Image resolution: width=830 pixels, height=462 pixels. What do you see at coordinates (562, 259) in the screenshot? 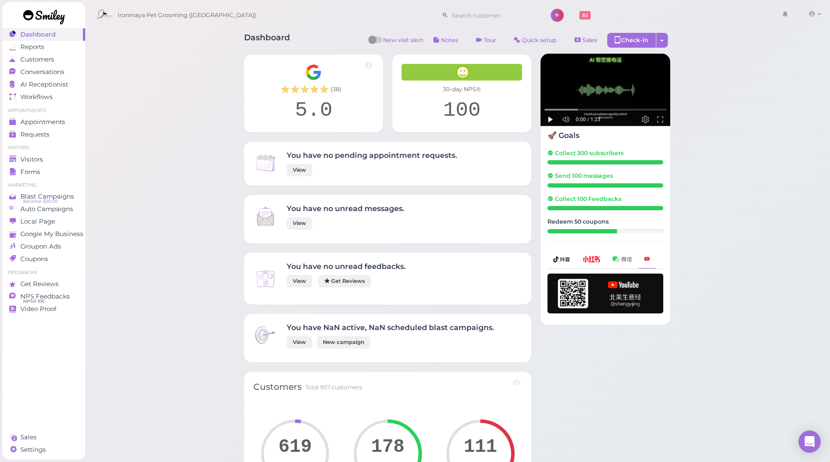
I see `img: douyin-2727e60b7b0d5d1bbe969c21619e8014.png` at bounding box center [562, 259].